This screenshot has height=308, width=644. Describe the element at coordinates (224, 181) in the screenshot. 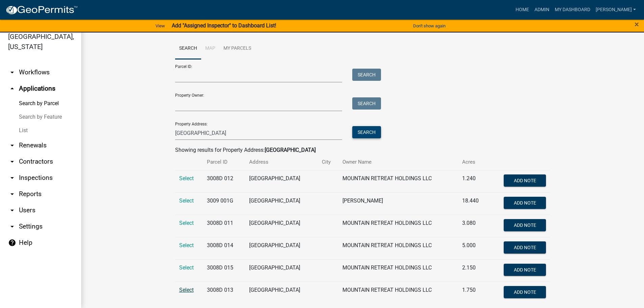

I see `td: 3008D 012` at that location.